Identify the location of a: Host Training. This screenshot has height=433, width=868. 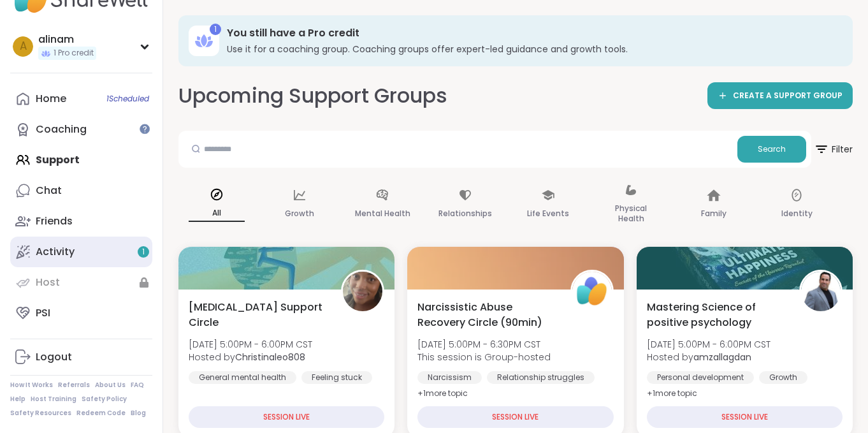
(54, 399).